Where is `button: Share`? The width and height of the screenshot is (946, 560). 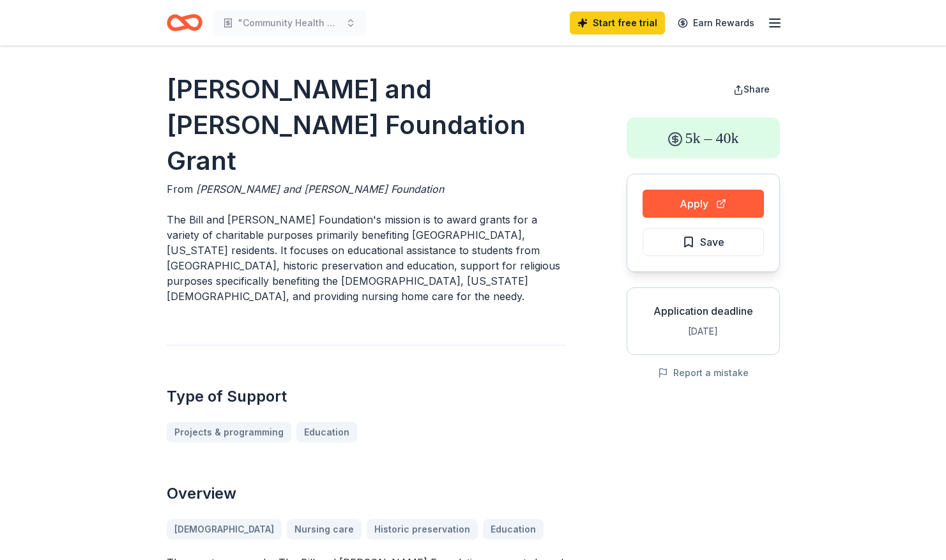 button: Share is located at coordinates (751, 89).